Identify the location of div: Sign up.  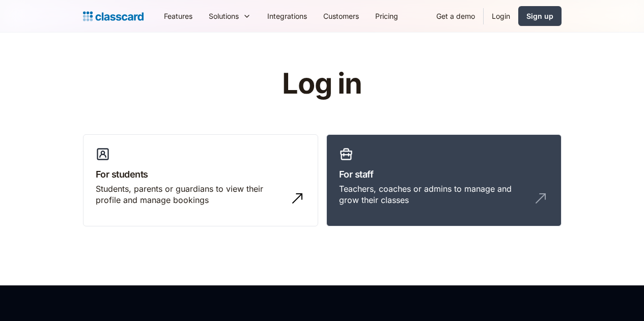
(540, 16).